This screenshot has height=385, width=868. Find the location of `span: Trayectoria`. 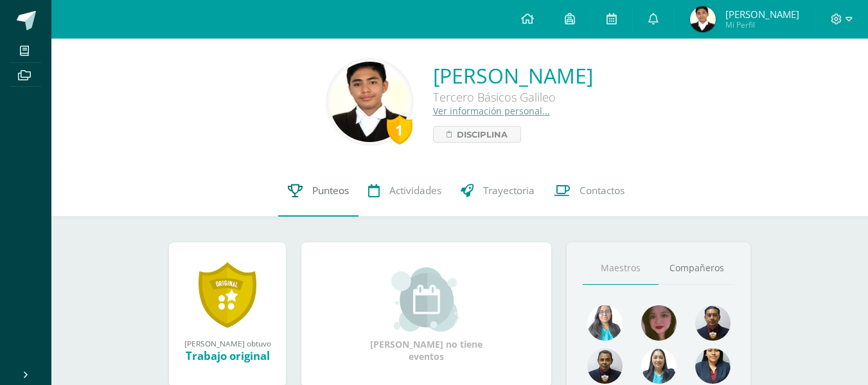

span: Trayectoria is located at coordinates (509, 190).